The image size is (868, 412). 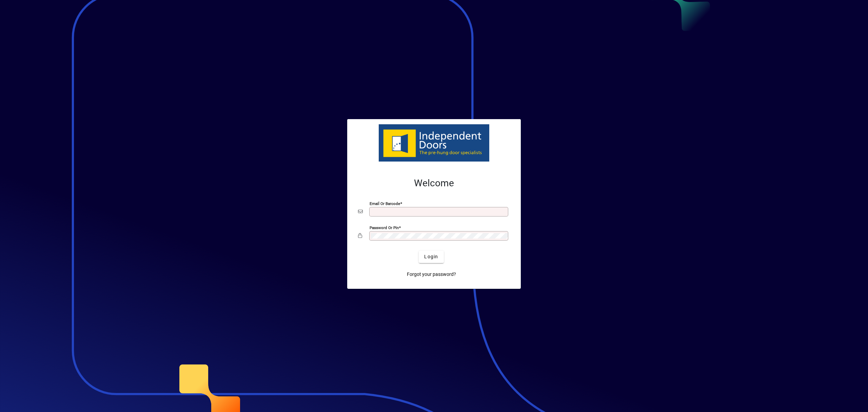 What do you see at coordinates (385, 203) in the screenshot?
I see `mat-label: Email or Barcode` at bounding box center [385, 203].